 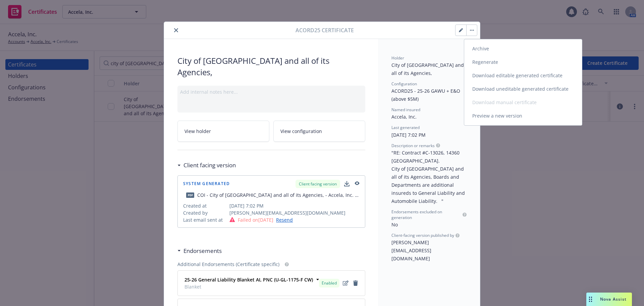 I want to click on a: Resend, so click(x=283, y=219).